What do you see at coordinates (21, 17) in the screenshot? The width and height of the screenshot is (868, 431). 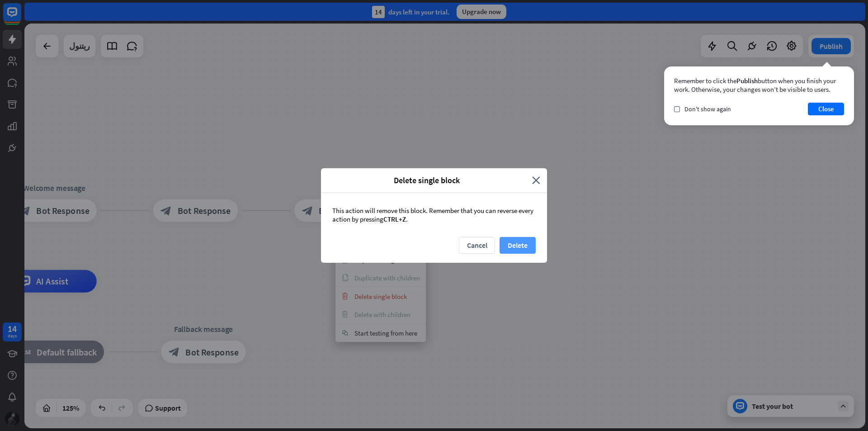 I see `button: Open LiveChat chat widget` at bounding box center [21, 17].